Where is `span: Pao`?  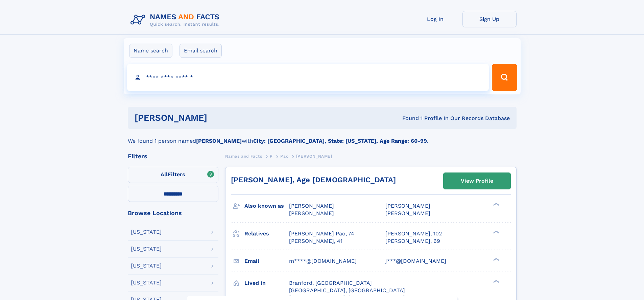 span: Pao is located at coordinates (284, 156).